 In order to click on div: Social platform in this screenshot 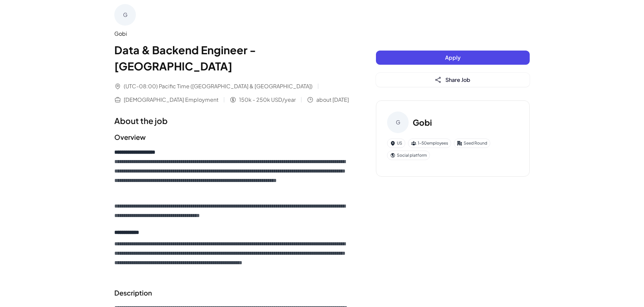, I will do `click(409, 155)`.